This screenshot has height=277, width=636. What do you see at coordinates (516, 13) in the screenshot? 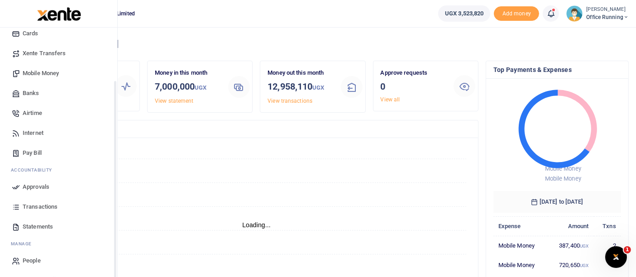
I see `a: Add money` at bounding box center [516, 13].